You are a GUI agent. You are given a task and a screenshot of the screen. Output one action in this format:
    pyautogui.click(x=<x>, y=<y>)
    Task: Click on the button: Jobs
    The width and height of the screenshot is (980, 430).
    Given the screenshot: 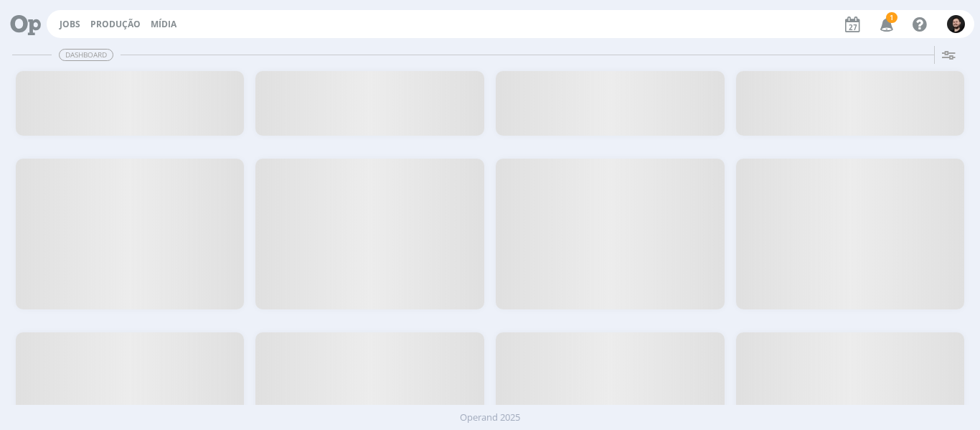 What is the action you would take?
    pyautogui.click(x=70, y=24)
    